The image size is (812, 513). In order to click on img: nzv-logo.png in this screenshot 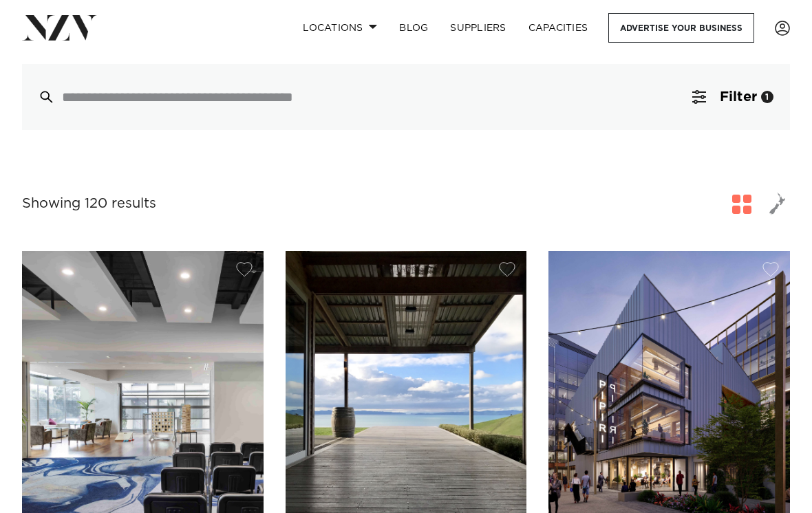, I will do `click(59, 28)`.